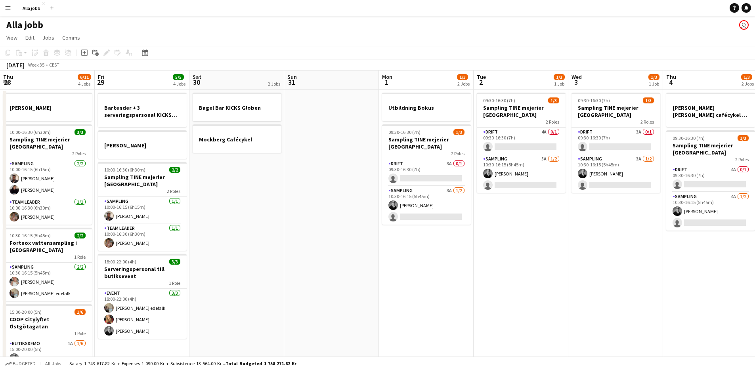 The image size is (755, 370). I want to click on span: Tue, so click(481, 77).